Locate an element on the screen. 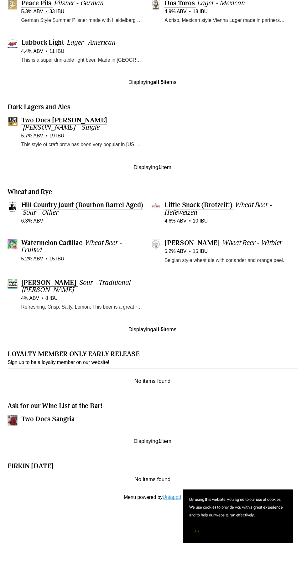 Image resolution: width=307 pixels, height=564 pixels. p: Refreshing, Crisp, Salty, Lemon. This beer is a great representation of the local favorite cockta... is located at coordinates (85, 316).